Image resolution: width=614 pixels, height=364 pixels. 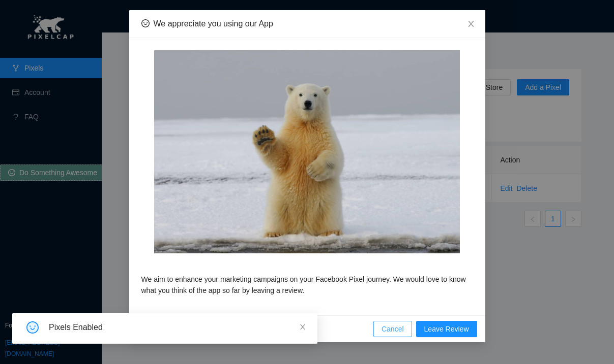 I want to click on p: We aim to enhance your marketing campaigns on your Facebook Pixel journey. We would love to know ..., so click(x=307, y=285).